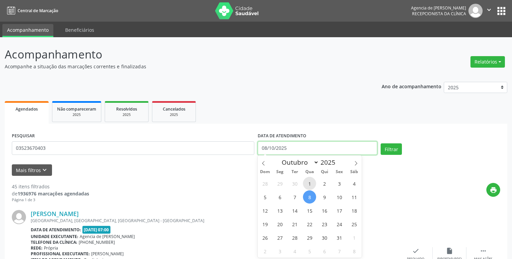 The image size is (512, 259). I want to click on span: Outubro 20, 2025, so click(280, 224).